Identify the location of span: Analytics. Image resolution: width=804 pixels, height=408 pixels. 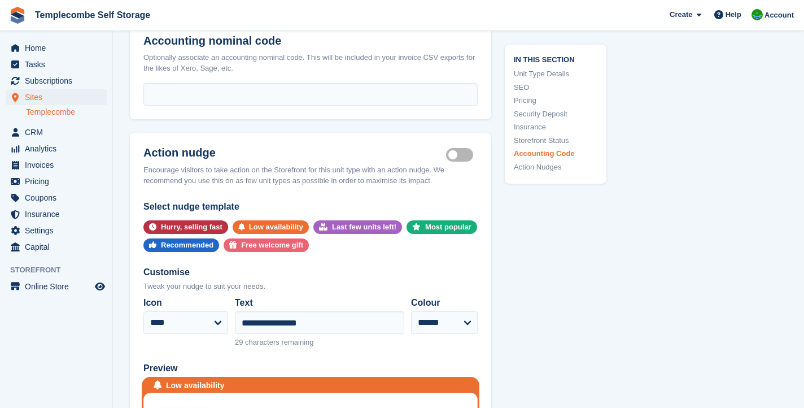
(59, 148).